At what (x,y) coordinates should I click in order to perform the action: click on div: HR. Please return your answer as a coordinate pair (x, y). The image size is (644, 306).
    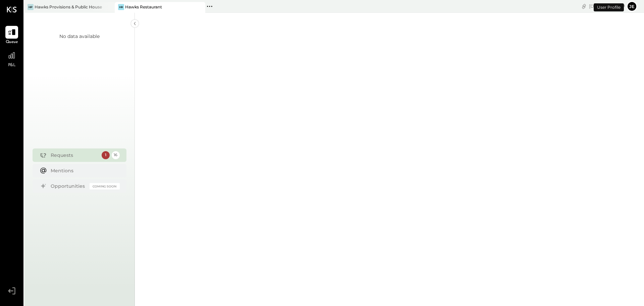
    Looking at the image, I should click on (121, 7).